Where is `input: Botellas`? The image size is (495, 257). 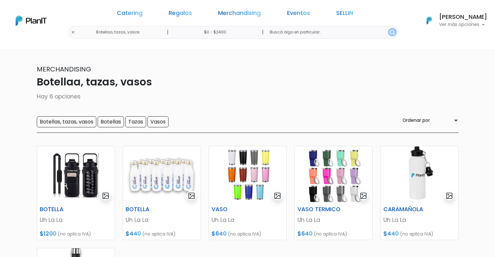
input: Botellas is located at coordinates (111, 122).